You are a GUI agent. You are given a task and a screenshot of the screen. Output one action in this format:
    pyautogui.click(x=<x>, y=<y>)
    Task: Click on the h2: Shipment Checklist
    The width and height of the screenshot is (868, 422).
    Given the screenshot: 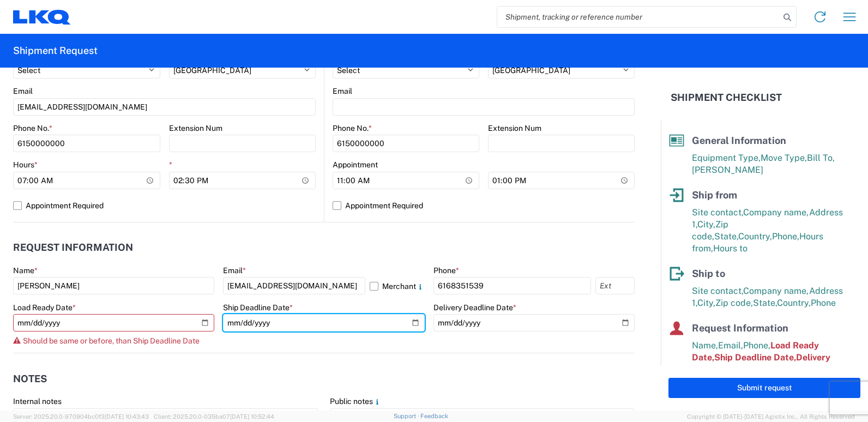 What is the action you would take?
    pyautogui.click(x=726, y=98)
    